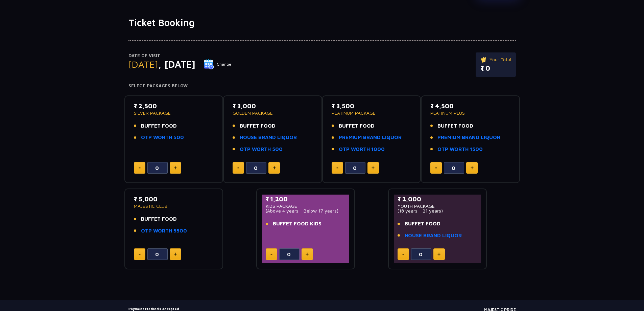 The width and height of the screenshot is (644, 311). What do you see at coordinates (484, 60) in the screenshot?
I see `img: ticket` at bounding box center [484, 60].